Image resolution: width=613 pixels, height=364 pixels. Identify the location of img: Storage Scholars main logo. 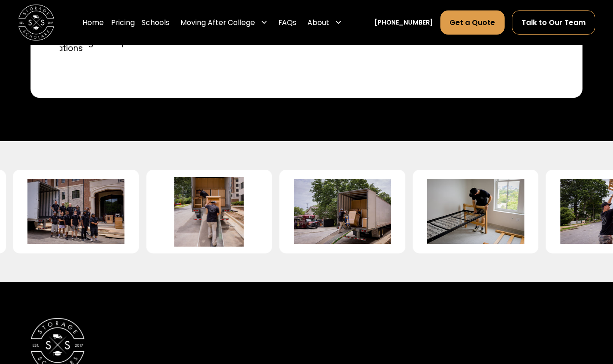
(36, 22).